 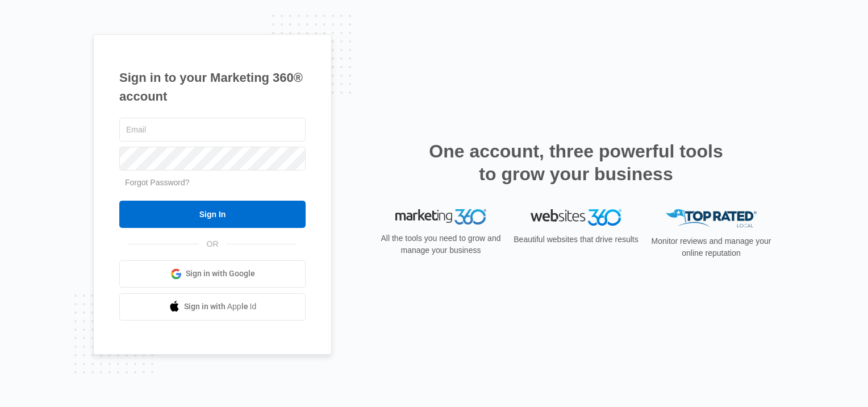 I want to click on a: Sign in with Google, so click(x=212, y=274).